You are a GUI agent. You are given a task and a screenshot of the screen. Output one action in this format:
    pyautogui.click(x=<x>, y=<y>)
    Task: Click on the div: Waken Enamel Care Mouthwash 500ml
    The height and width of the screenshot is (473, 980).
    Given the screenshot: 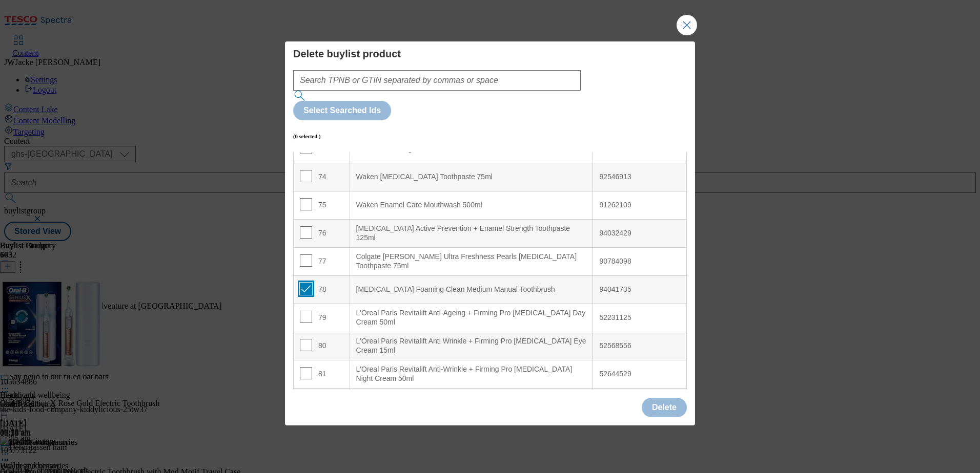 What is the action you would take?
    pyautogui.click(x=471, y=205)
    